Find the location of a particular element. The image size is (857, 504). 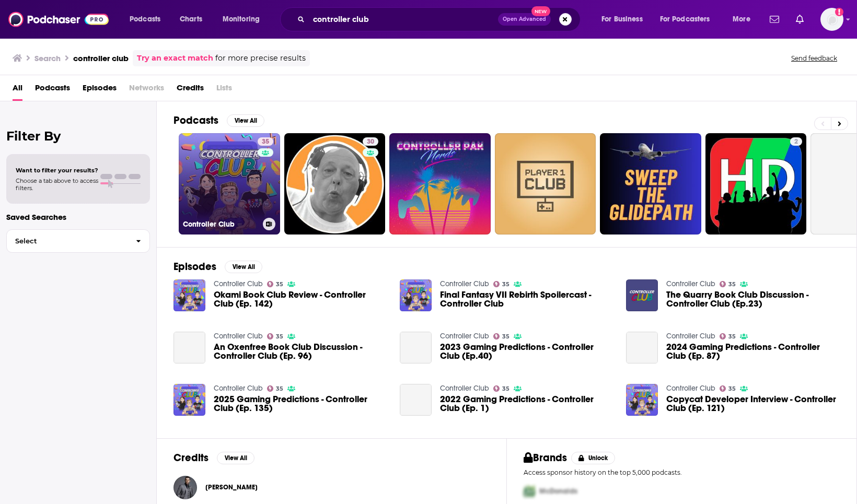

span: Charts is located at coordinates (190, 19).